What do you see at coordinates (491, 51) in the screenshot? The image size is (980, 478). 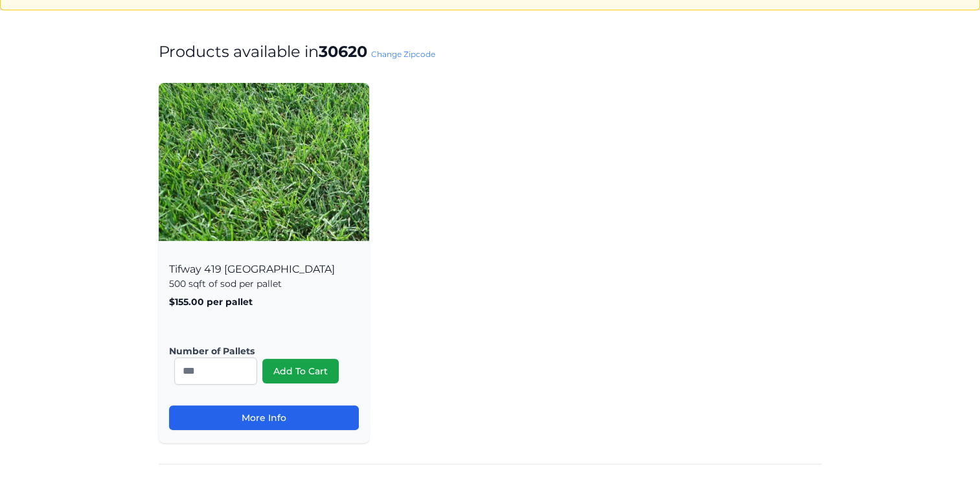 I see `h1: Products available in` at bounding box center [491, 51].